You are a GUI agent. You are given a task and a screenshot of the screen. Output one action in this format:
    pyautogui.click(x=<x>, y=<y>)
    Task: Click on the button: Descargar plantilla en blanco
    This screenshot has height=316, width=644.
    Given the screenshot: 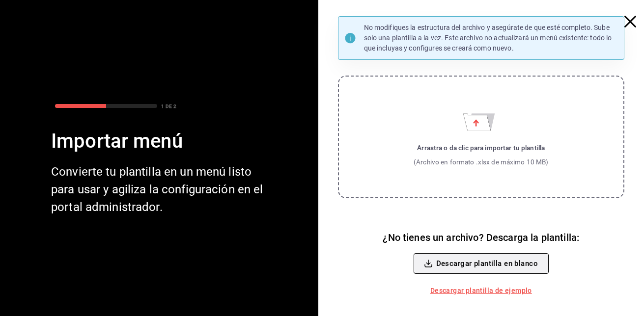 What is the action you would take?
    pyautogui.click(x=481, y=264)
    